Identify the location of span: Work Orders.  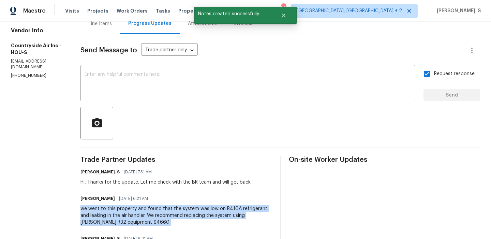
(132, 11).